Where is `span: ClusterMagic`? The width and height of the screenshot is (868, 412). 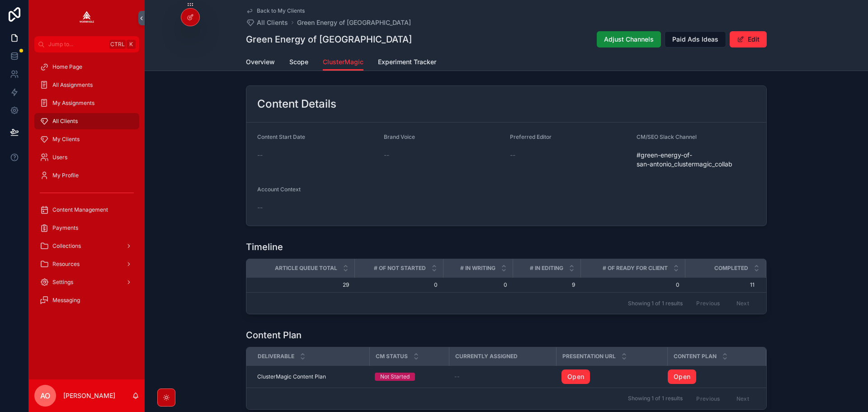 span: ClusterMagic is located at coordinates (343, 62).